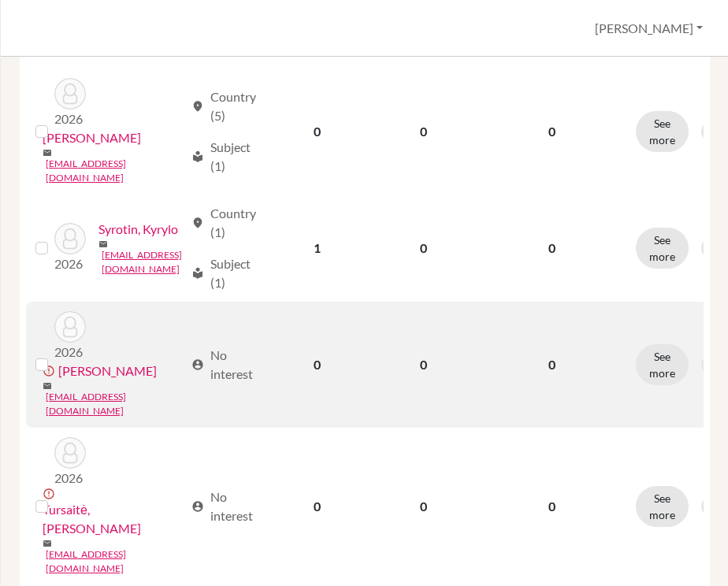  I want to click on img: Syrotin, Kyrylo, so click(70, 239).